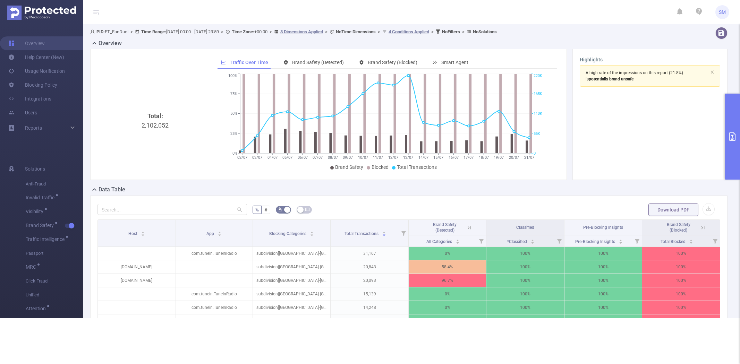 The height and width of the screenshot is (364, 740). I want to click on tspan: 17/07, so click(468, 158).